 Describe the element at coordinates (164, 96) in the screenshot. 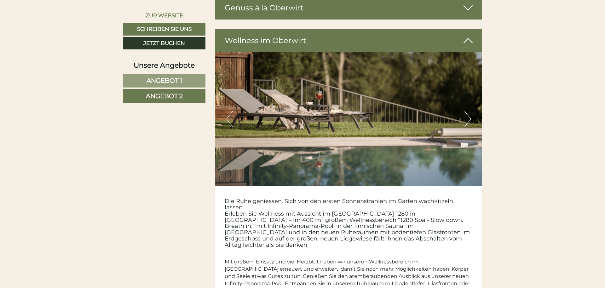

I see `span: Angebot 2` at that location.